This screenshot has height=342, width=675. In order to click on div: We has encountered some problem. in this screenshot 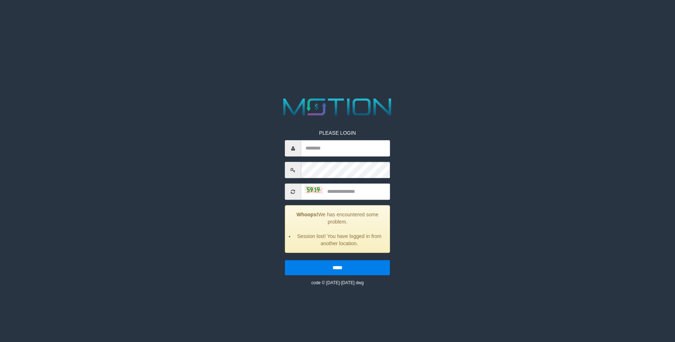, I will do `click(337, 229)`.